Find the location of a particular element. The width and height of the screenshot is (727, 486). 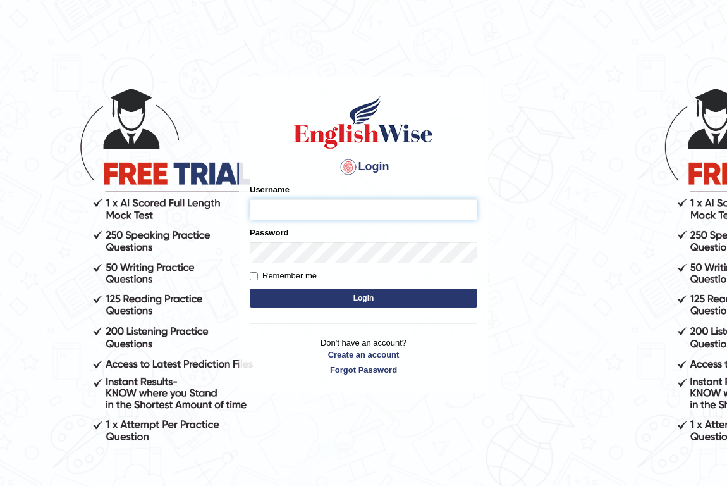

a: Create an account is located at coordinates (364, 354).